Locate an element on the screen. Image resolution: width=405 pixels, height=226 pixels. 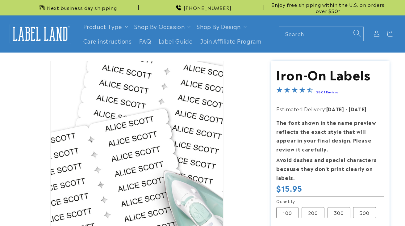
a: FAQ is located at coordinates (145, 41).